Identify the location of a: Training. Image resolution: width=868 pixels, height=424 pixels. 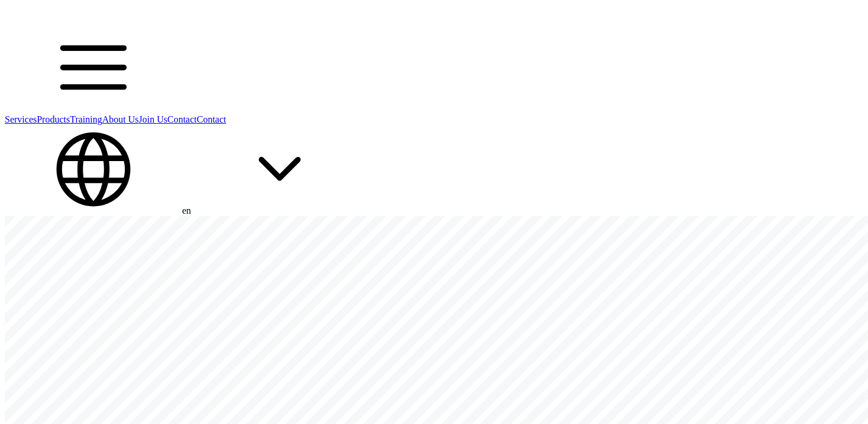
(85, 119).